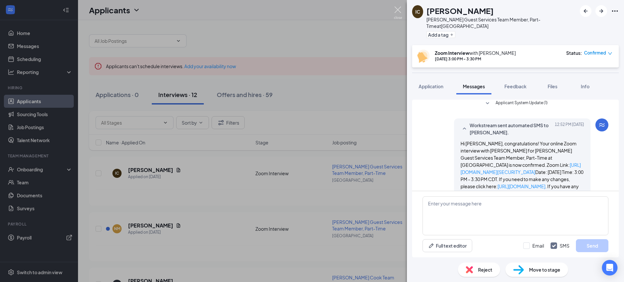 This screenshot has width=624, height=282. What do you see at coordinates (574, 53) in the screenshot?
I see `div: Status :` at bounding box center [574, 53].